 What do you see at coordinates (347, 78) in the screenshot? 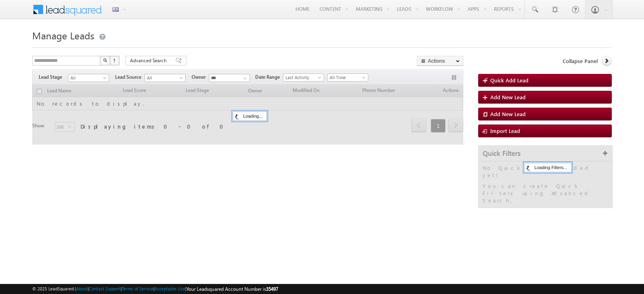
I see `span: All Time` at bounding box center [347, 78].